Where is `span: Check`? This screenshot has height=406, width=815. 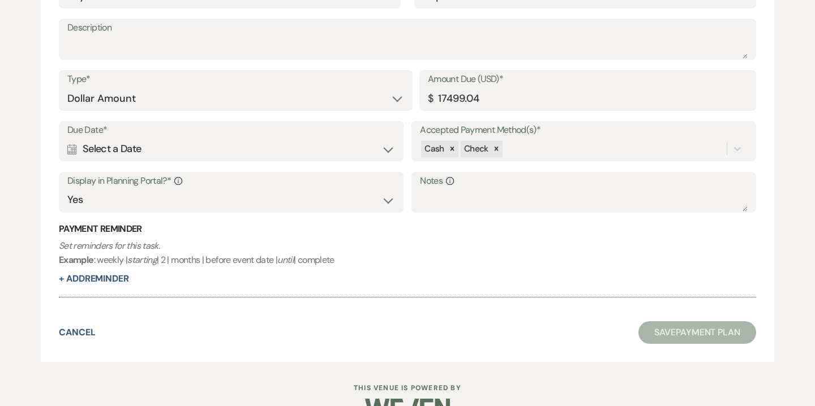 span: Check is located at coordinates (476, 149).